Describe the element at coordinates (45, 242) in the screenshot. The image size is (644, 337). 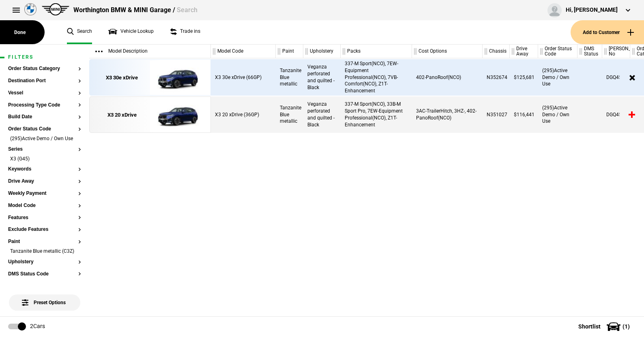
I see `button: Paint` at that location.